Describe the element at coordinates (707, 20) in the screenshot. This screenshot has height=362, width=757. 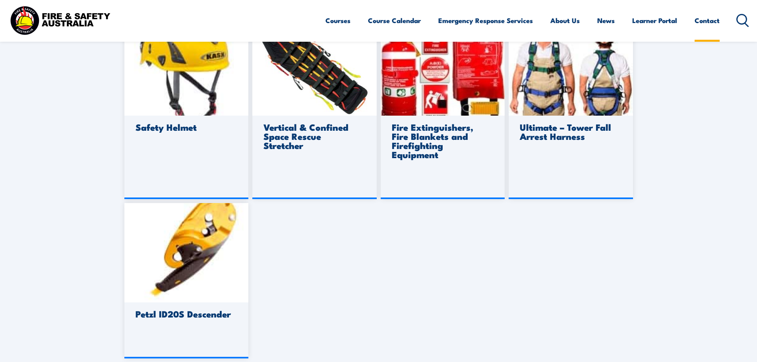
I see `a: Contact` at that location.